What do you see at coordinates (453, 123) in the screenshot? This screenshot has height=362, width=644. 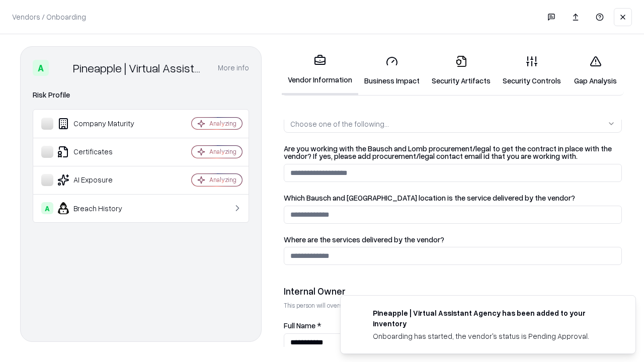 I see `button: Choose one of the following...` at bounding box center [453, 123].